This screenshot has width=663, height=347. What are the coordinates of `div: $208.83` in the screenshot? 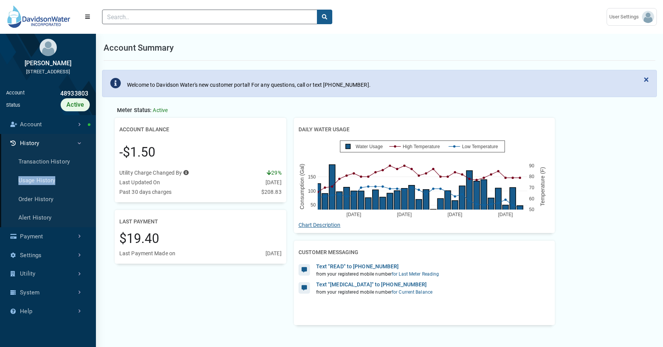 It's located at (271, 192).